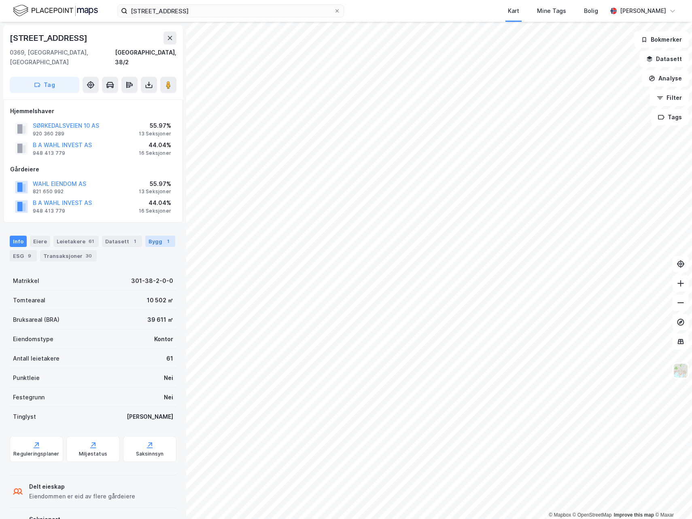  Describe the element at coordinates (76, 241) in the screenshot. I see `div: Leietakere` at that location.